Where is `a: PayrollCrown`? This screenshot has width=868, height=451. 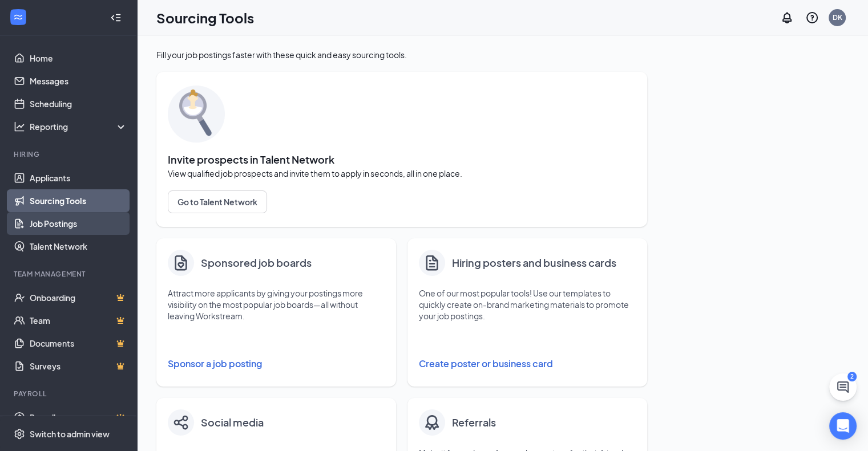 a: PayrollCrown is located at coordinates (78, 418).